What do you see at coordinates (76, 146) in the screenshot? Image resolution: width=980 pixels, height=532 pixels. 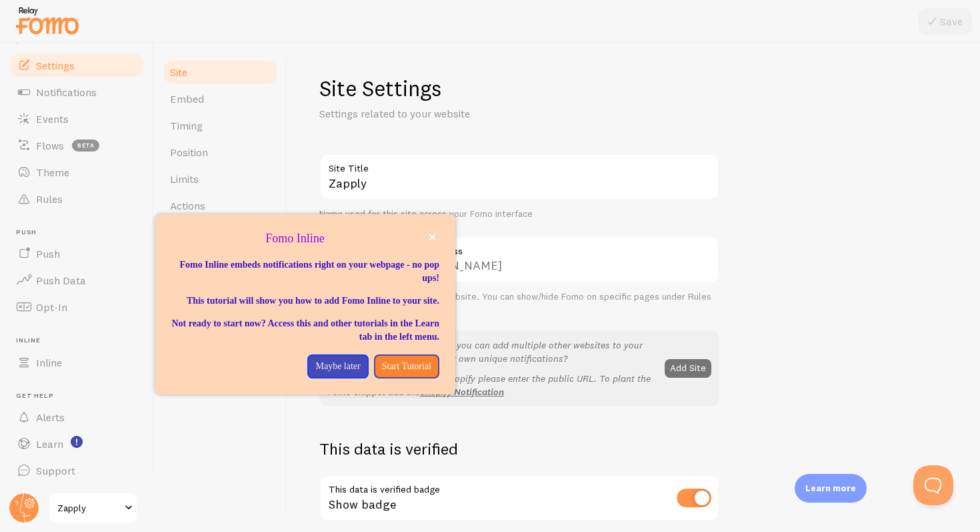 I see `a: Flows beta` at bounding box center [76, 146].